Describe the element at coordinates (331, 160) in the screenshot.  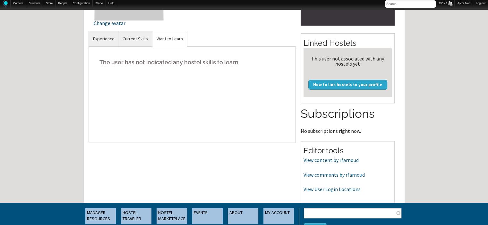
I see `a: View content by rfarnoud` at that location.